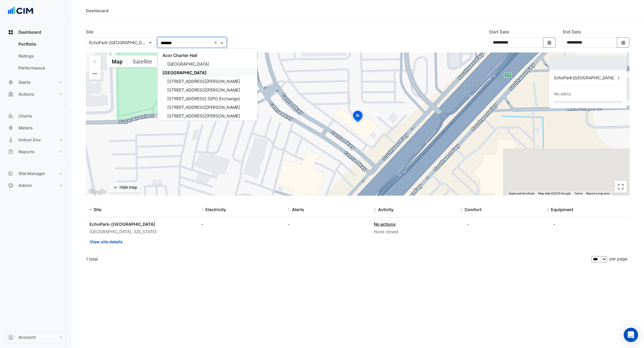 Image resolution: width=644 pixels, height=348 pixels. I want to click on a: No actions, so click(385, 224).